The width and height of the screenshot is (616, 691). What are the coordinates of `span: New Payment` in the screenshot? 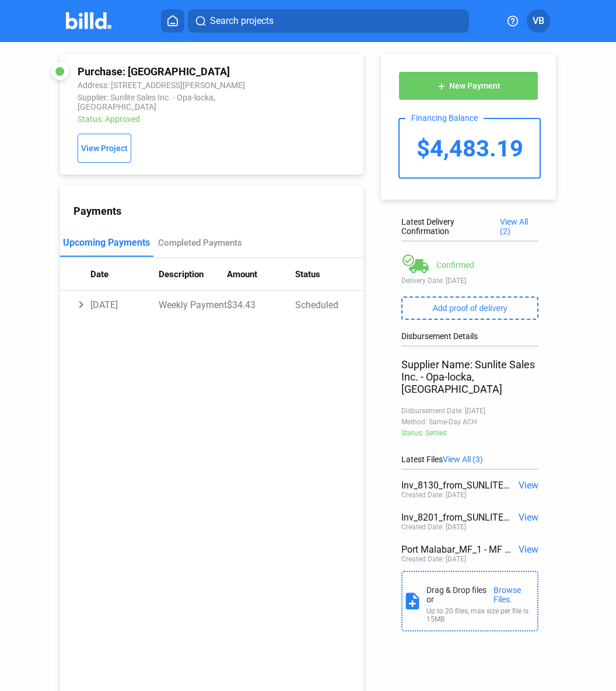 It's located at (475, 86).